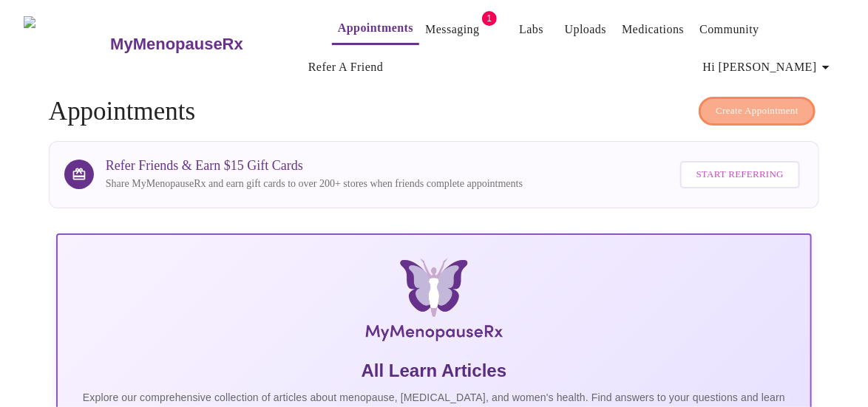  Describe the element at coordinates (346, 67) in the screenshot. I see `button: Refer a Friend` at that location.